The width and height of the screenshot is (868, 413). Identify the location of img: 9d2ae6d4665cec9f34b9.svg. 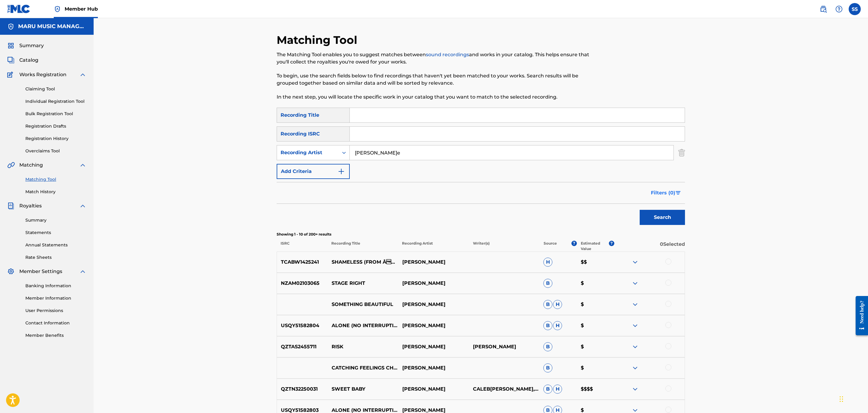
(341, 171).